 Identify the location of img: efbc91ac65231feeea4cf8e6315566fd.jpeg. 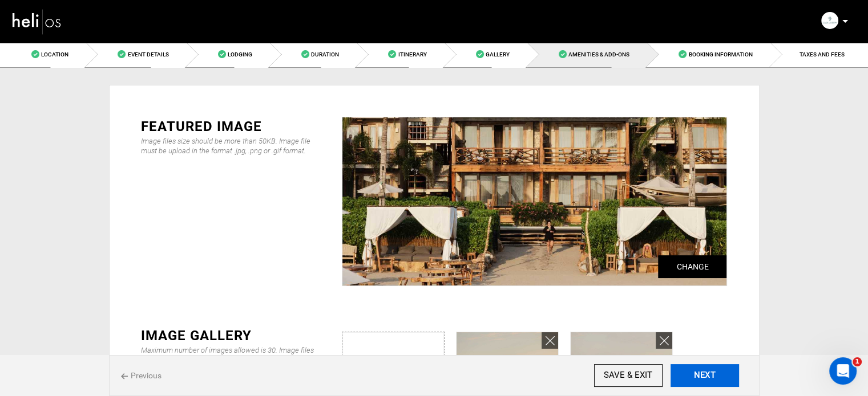
(534, 201).